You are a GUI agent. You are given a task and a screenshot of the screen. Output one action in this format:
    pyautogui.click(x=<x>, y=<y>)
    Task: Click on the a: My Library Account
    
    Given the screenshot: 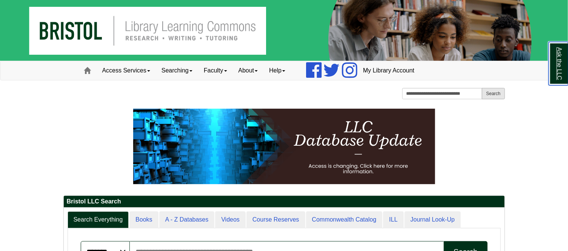 What is the action you would take?
    pyautogui.click(x=389, y=71)
    